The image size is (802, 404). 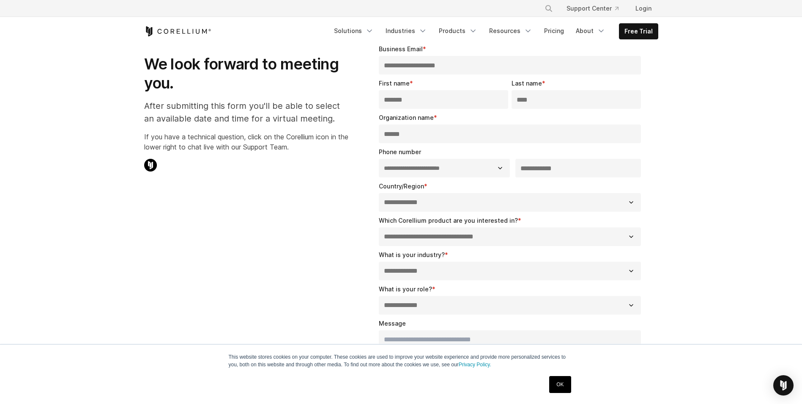 What do you see at coordinates (560, 384) in the screenshot?
I see `a: OK` at bounding box center [560, 384].